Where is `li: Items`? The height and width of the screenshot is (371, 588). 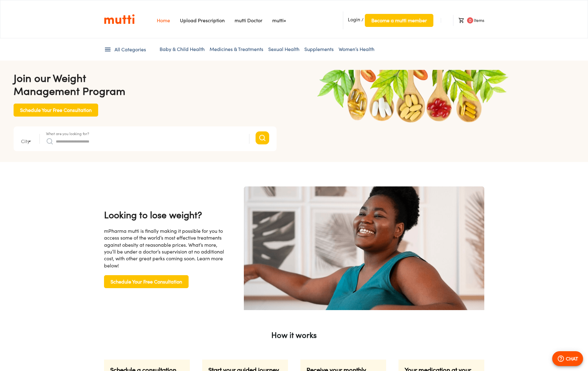
li: Items is located at coordinates (469, 21).